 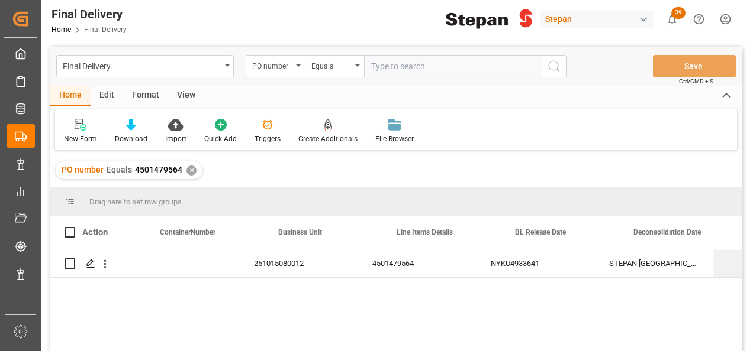 What do you see at coordinates (698, 19) in the screenshot?
I see `button: Help Center` at bounding box center [698, 19].